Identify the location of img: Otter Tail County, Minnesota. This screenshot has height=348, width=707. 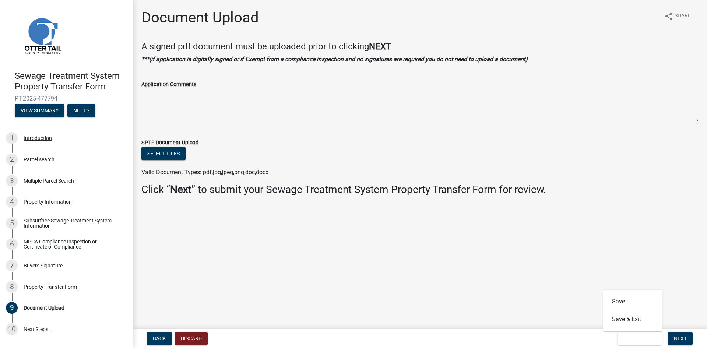
(42, 35).